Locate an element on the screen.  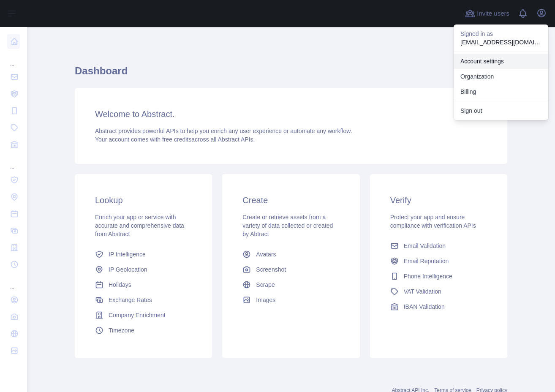
h3: Welcome to Abstract. is located at coordinates (292, 114).